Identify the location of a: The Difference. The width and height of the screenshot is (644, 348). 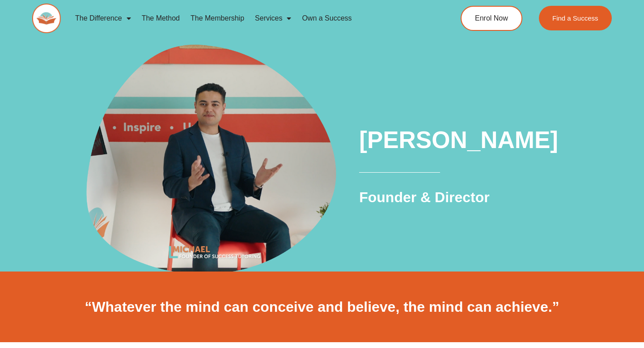
(103, 19).